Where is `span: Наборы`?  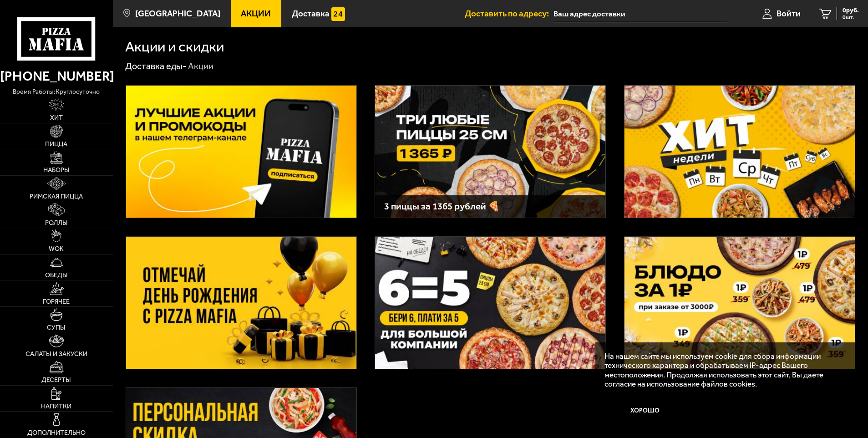 span: Наборы is located at coordinates (57, 170).